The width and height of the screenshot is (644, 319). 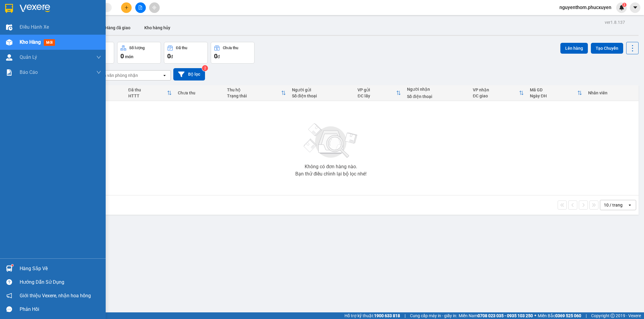 What do you see at coordinates (254, 96) in the screenshot?
I see `div: Trạng thái` at bounding box center [254, 96].